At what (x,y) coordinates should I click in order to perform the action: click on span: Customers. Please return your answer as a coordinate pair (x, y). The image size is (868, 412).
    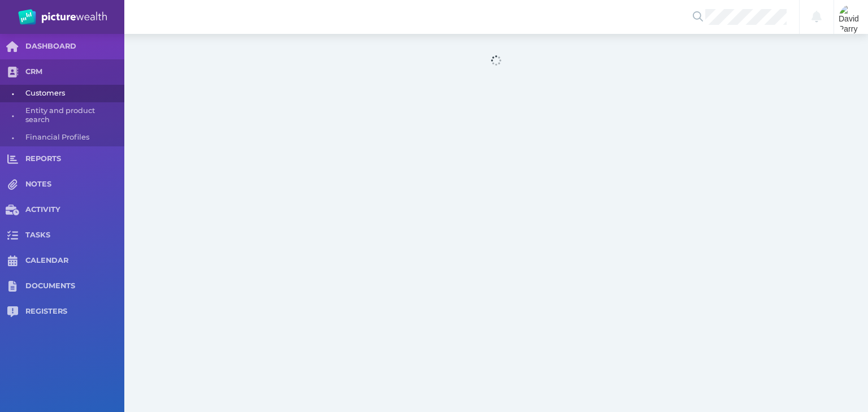
    Looking at the image, I should click on (73, 94).